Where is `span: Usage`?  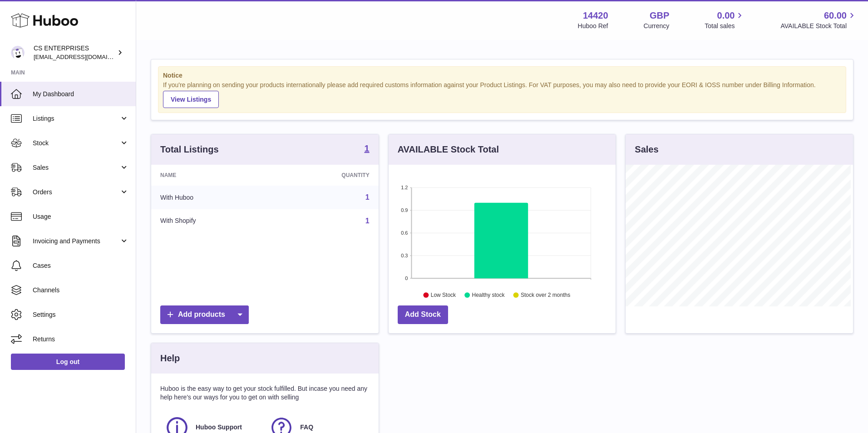 span: Usage is located at coordinates (81, 216).